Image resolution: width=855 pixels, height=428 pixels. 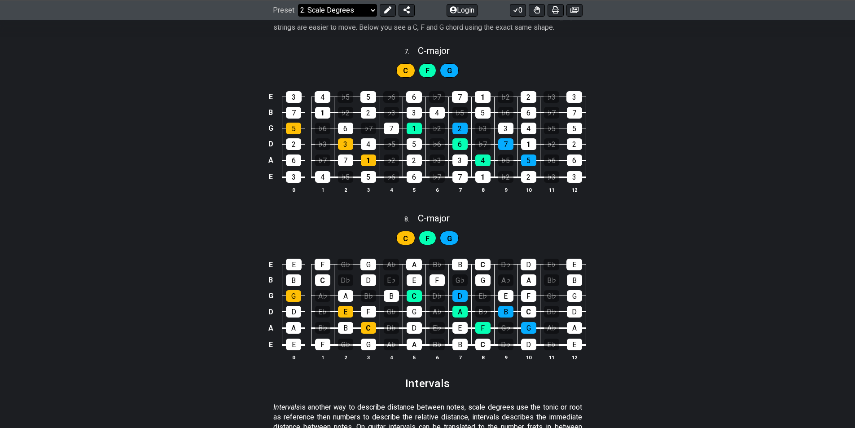 I want to click on button: Edit Preset, so click(x=388, y=10).